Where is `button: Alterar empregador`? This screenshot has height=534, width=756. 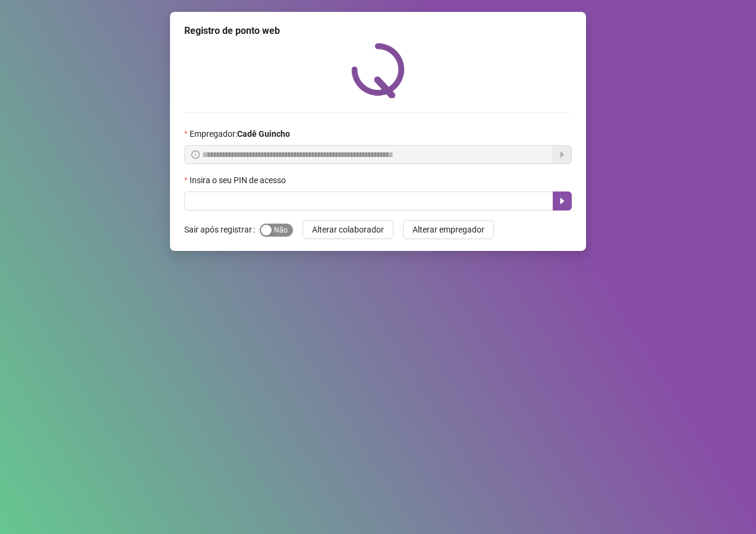
button: Alterar empregador is located at coordinates (448, 230).